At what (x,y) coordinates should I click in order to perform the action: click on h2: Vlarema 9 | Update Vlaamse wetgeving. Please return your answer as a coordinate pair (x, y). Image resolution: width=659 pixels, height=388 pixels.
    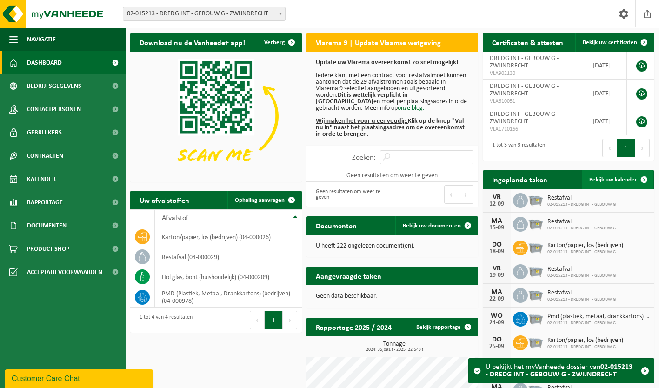
    Looking at the image, I should click on (378, 42).